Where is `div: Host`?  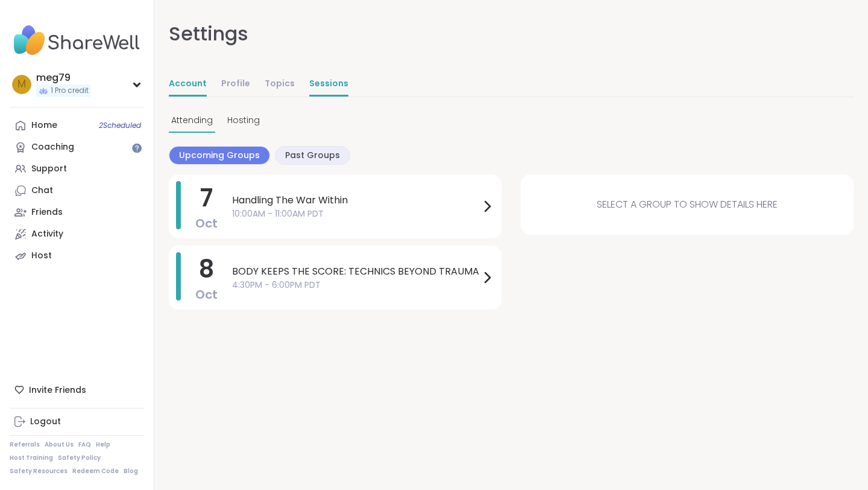 div: Host is located at coordinates (42, 256).